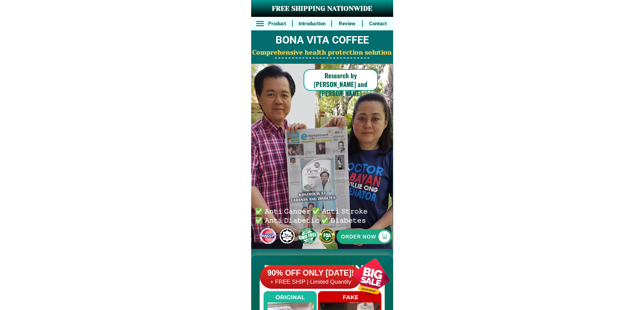  Describe the element at coordinates (312, 24) in the screenshot. I see `h6: Introduction` at that location.